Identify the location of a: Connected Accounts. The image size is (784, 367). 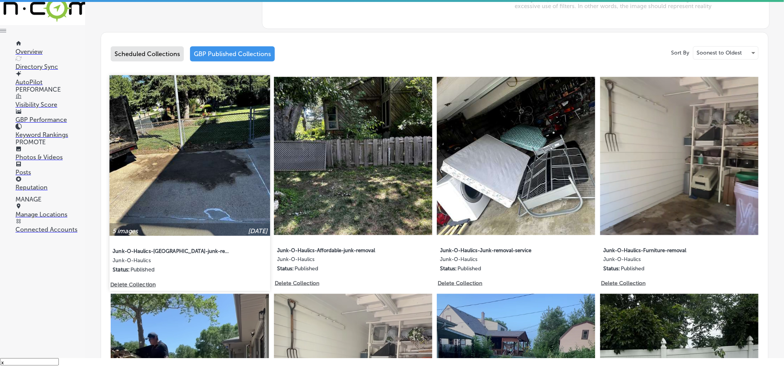
(50, 226).